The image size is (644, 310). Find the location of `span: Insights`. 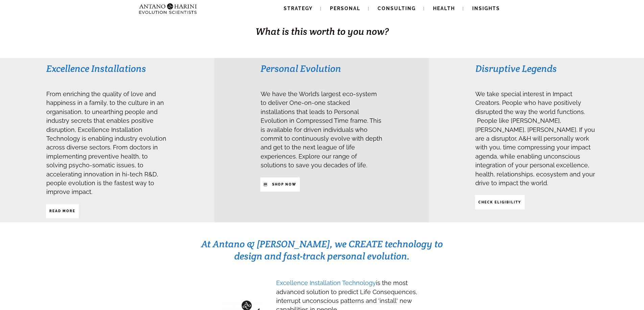

span: Insights is located at coordinates (486, 8).